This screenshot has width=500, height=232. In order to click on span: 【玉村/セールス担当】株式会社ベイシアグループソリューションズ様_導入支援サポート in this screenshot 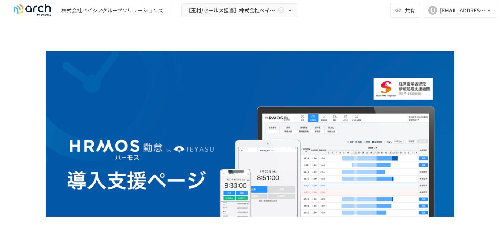, I will do `click(231, 10)`.